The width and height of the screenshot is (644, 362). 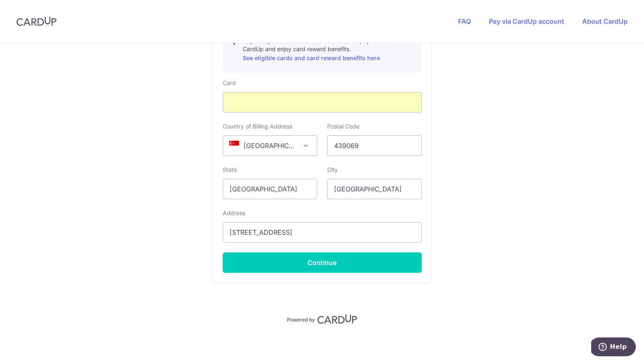 I want to click on label: Address, so click(x=234, y=213).